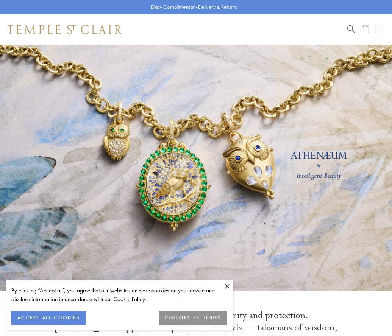 Image resolution: width=392 pixels, height=336 pixels. I want to click on div: By clicking “Accept all”, you agree that our website can store cookies on your device and disclos..., so click(119, 295).